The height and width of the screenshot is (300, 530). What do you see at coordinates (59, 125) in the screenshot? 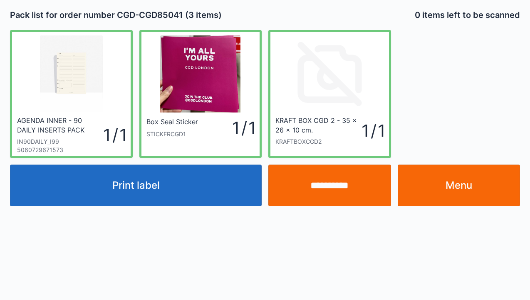
I see `div: AGENDA INNER - 90 DAILY INSERTS PACK` at bounding box center [59, 125].